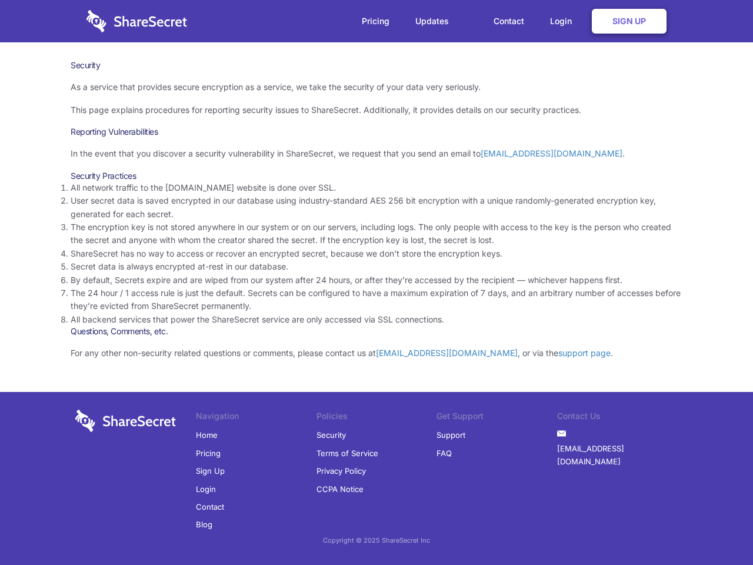 The image size is (753, 565). I want to click on a: FAQ, so click(444, 453).